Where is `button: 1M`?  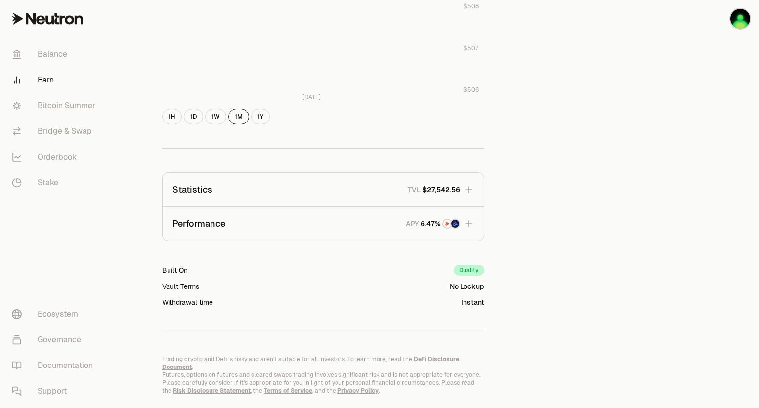
button: 1M is located at coordinates (239, 117).